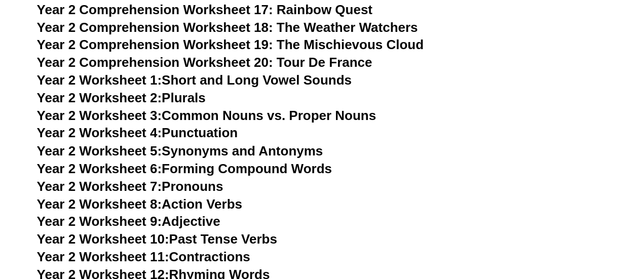  Describe the element at coordinates (99, 116) in the screenshot. I see `span: Year 2 Worksheet 3:` at that location.